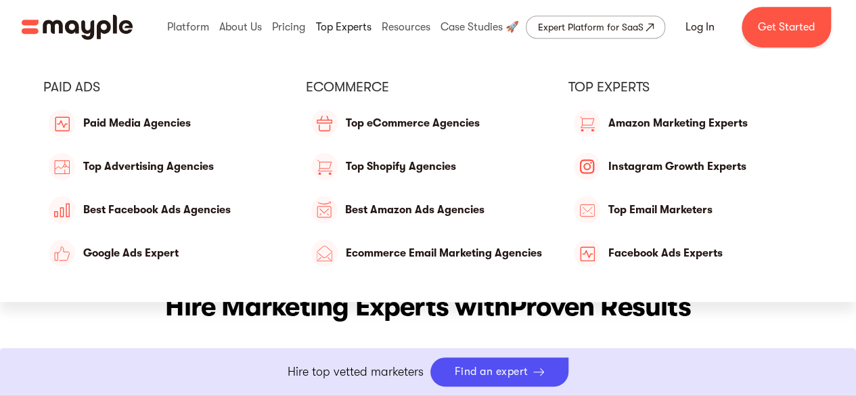  Describe the element at coordinates (600, 306) in the screenshot. I see `span: Proven Results` at that location.